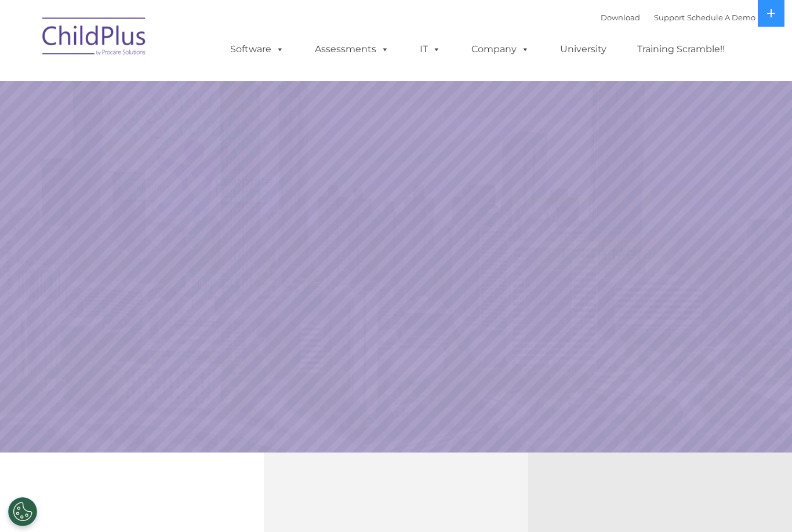 The width and height of the screenshot is (792, 532). I want to click on a: Training Scramble!!, so click(681, 49).